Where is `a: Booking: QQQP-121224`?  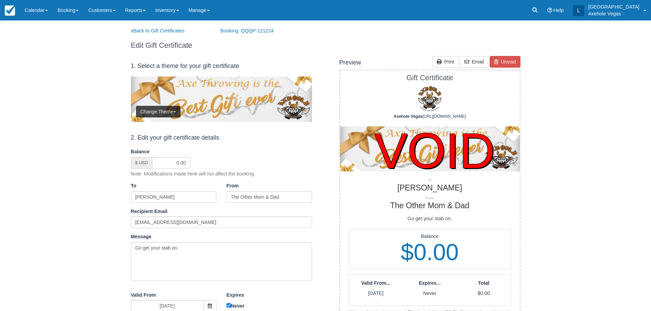
a: Booking: QQQP-121224 is located at coordinates (260, 31).